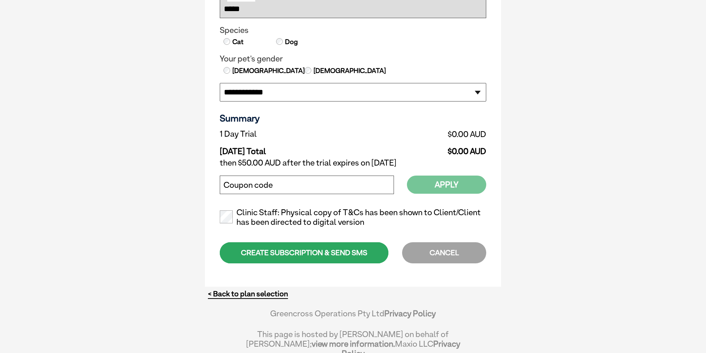 Image resolution: width=706 pixels, height=353 pixels. What do you see at coordinates (353, 344) in the screenshot?
I see `a: view more information.` at bounding box center [353, 344].